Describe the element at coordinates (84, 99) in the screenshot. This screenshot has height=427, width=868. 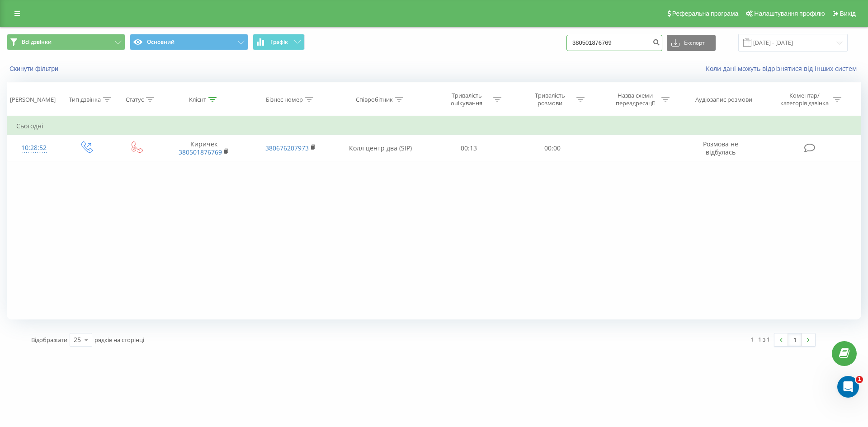
I see `div: Тип дзвінка` at that location.